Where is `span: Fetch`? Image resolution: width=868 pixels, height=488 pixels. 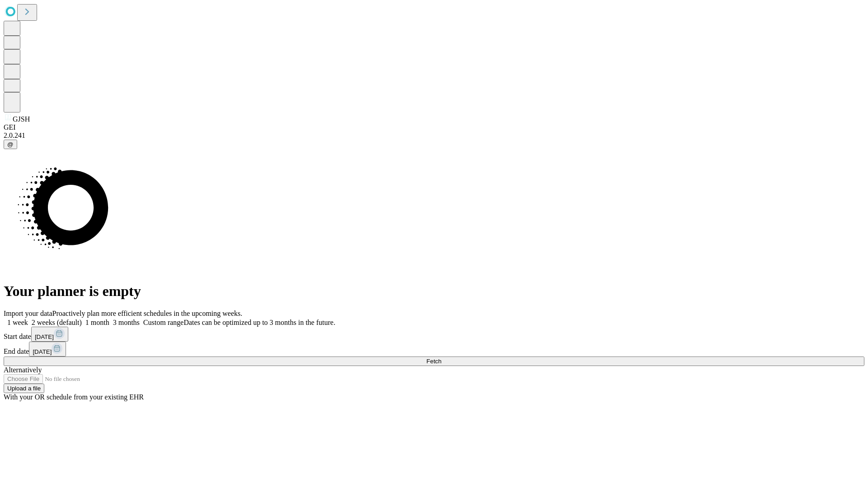
span: Fetch is located at coordinates (433, 361).